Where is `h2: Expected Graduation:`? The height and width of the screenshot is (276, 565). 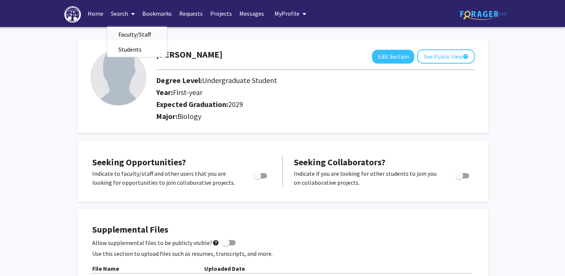
h2: Expected Graduation: is located at coordinates (294, 104).